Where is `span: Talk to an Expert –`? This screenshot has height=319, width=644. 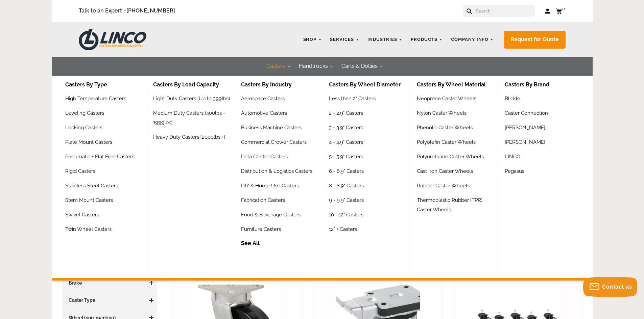
span: Talk to an Expert – is located at coordinates (126, 11).